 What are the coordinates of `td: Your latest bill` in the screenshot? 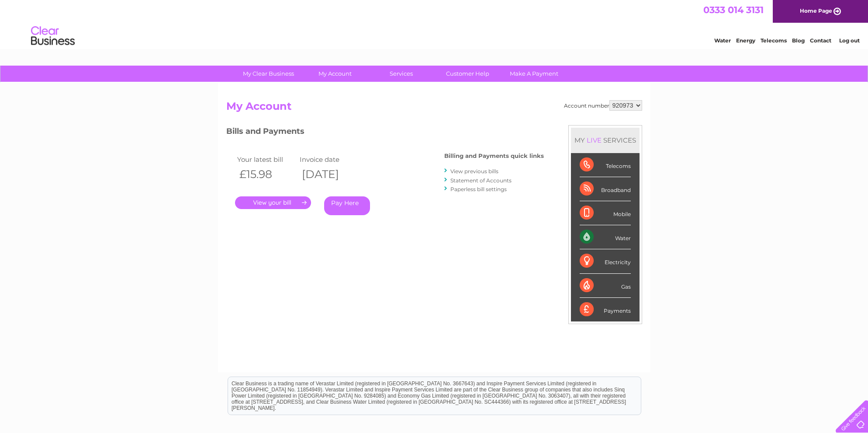 It's located at (266, 159).